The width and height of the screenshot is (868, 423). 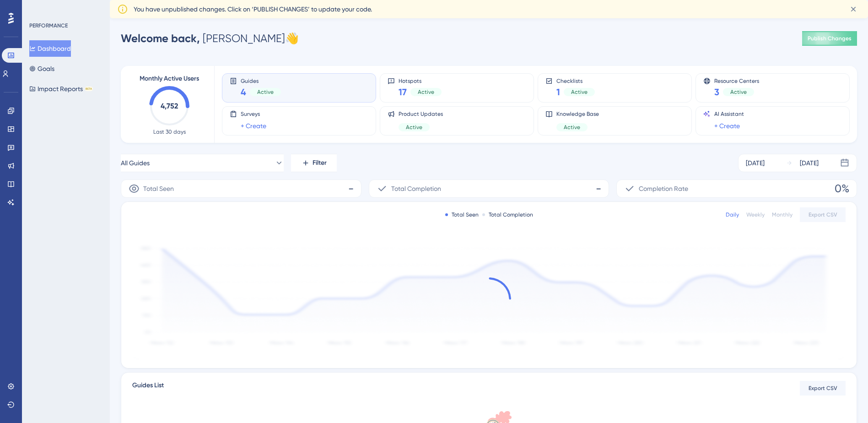 I want to click on span: 17, so click(x=403, y=92).